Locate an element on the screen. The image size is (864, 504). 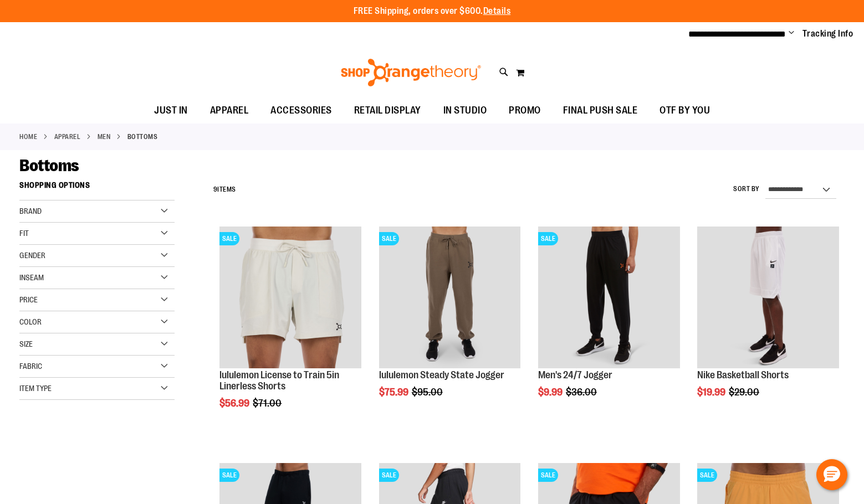
span: 9 is located at coordinates (216, 190).